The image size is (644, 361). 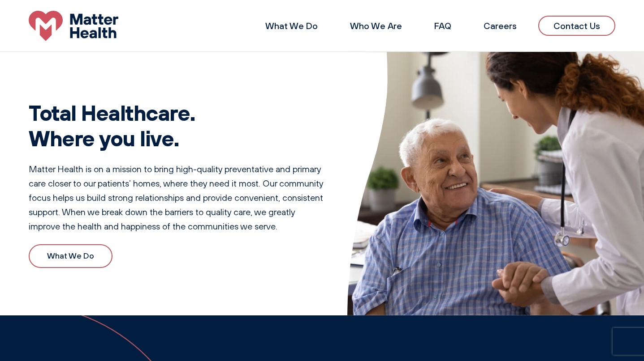 I want to click on a: FAQ, so click(x=443, y=25).